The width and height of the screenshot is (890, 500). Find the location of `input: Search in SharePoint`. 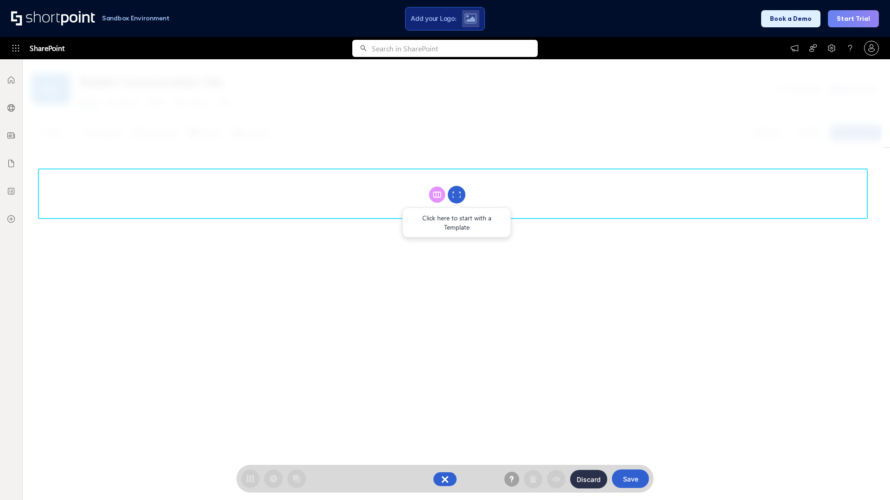

input: Search in SharePoint is located at coordinates (455, 48).